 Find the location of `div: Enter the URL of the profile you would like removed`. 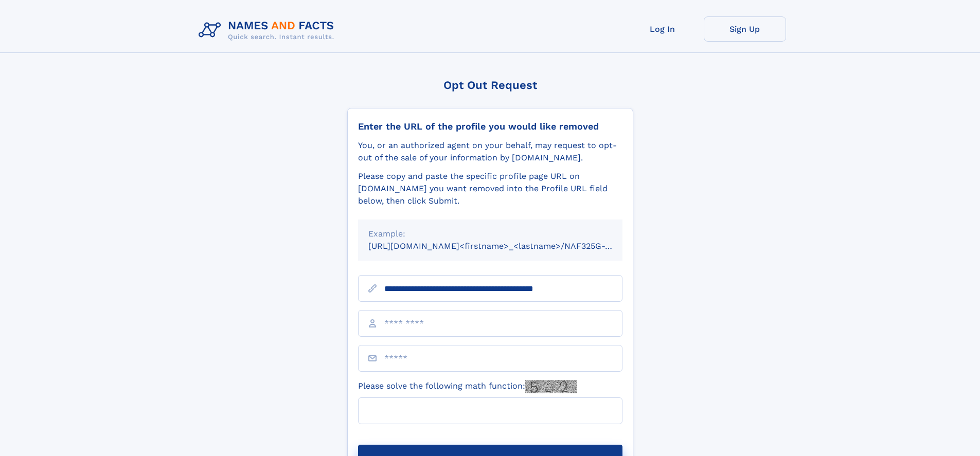

div: Enter the URL of the profile you would like removed is located at coordinates (490, 127).